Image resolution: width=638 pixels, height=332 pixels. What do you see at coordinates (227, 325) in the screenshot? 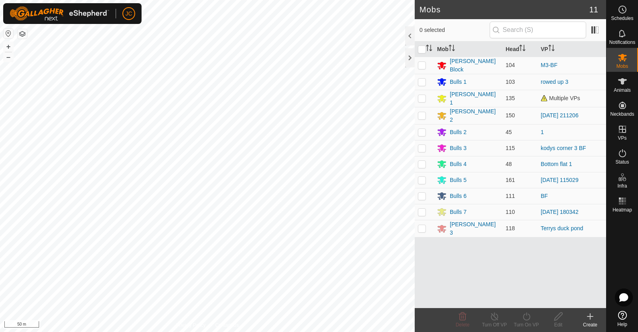
I see `a: Contact Us` at bounding box center [227, 325].